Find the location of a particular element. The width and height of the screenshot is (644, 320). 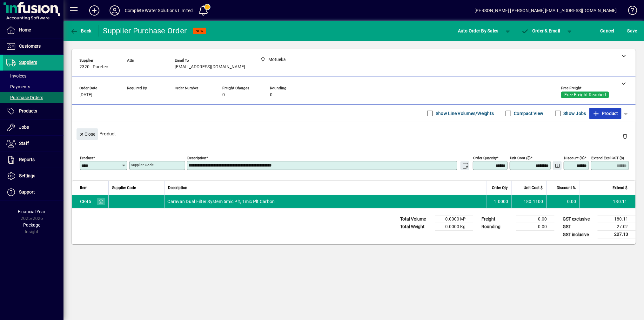

span: Product is located at coordinates (605, 114).